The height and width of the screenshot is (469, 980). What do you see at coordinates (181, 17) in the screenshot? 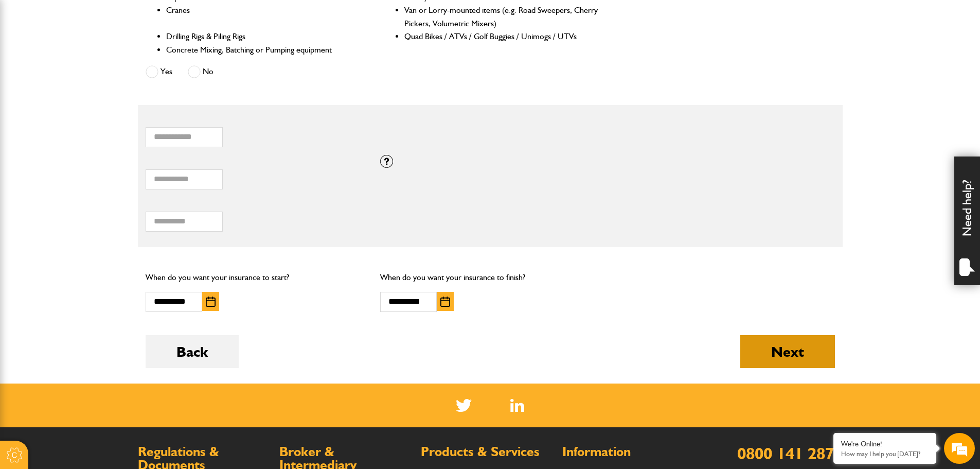
I see `div: Minimize live chat window` at bounding box center [181, 17].